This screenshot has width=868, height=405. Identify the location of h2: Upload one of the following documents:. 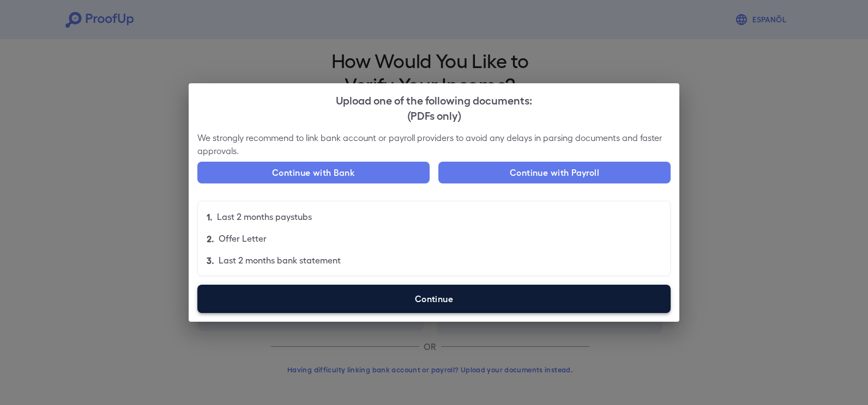
(434, 107).